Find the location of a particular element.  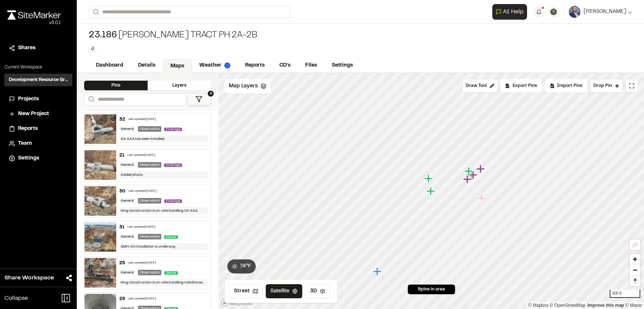

span: AI Help is located at coordinates (513, 12).